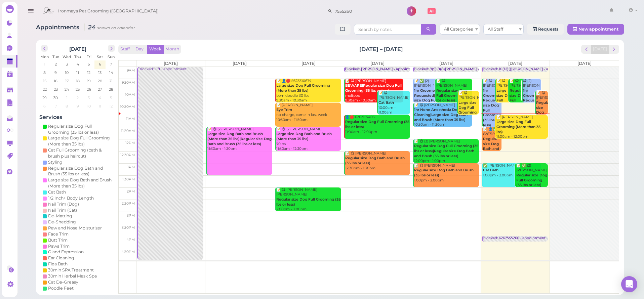  What do you see at coordinates (459, 29) in the screenshot?
I see `span: All Categories` at bounding box center [459, 29].